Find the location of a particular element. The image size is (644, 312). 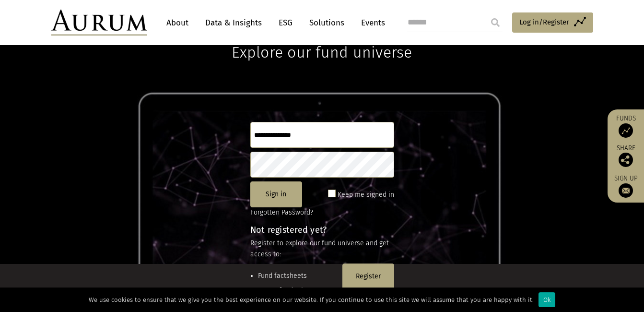

h4: Not registered yet? is located at coordinates (322, 230).